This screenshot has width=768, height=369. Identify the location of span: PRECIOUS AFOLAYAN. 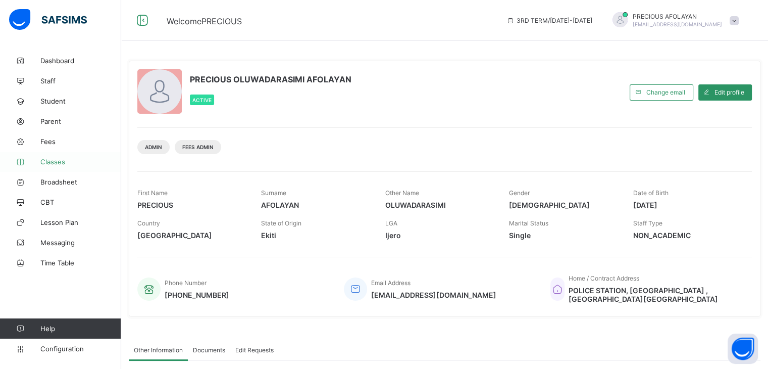
(677, 16).